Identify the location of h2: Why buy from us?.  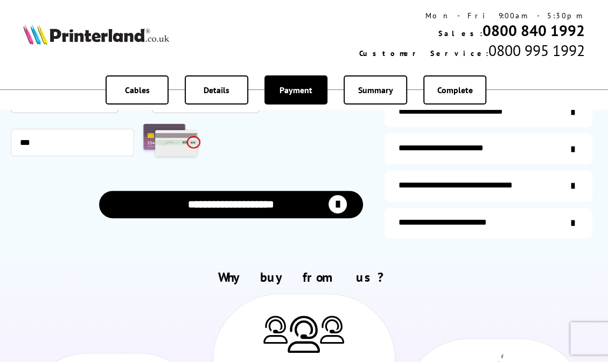
(304, 277).